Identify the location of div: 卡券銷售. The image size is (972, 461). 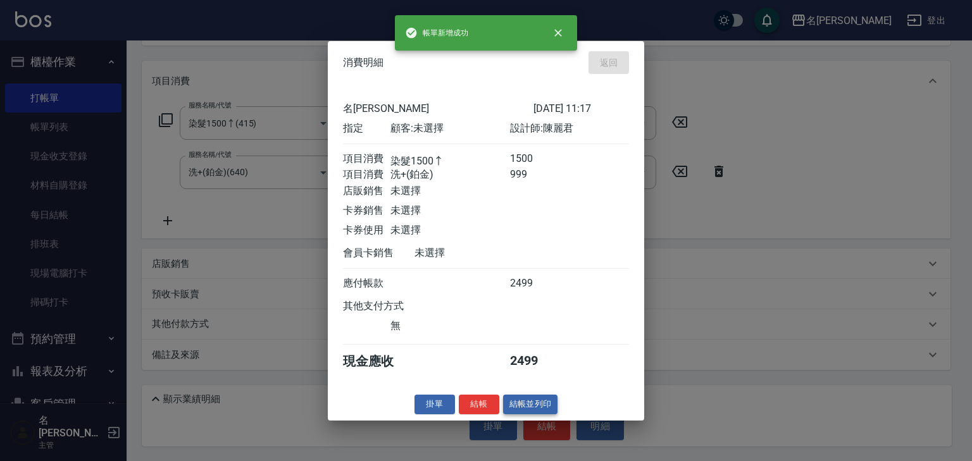
(366, 211).